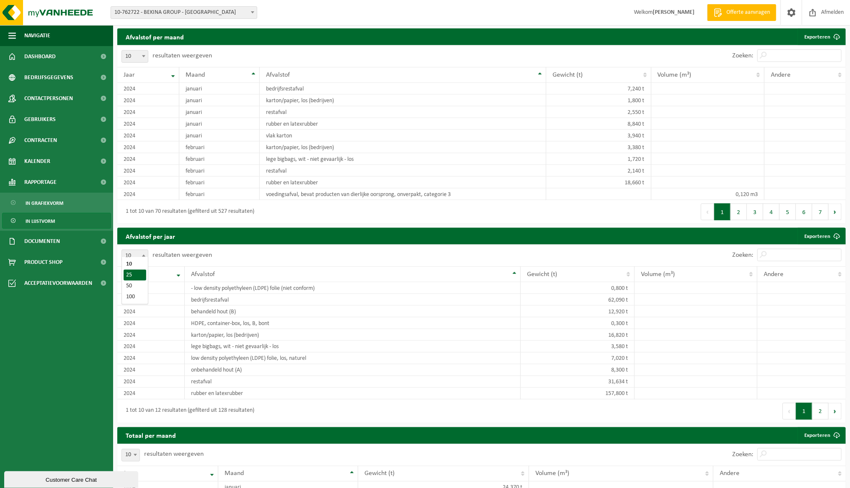  I want to click on button: 4, so click(771, 212).